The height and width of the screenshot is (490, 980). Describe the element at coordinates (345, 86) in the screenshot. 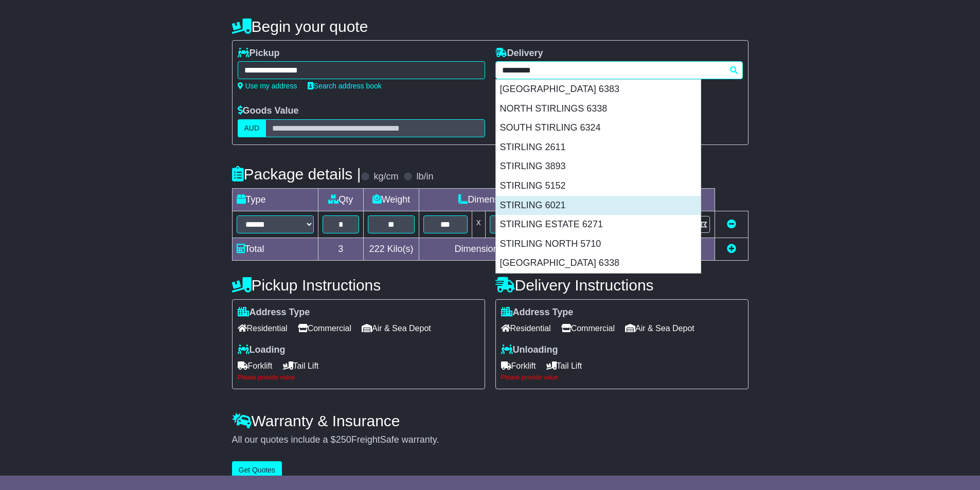

I see `a: Search address book` at that location.